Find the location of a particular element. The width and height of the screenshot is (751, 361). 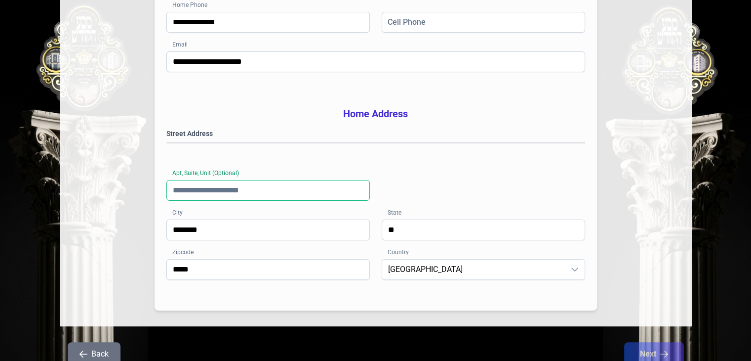

label: Street Address is located at coordinates (376, 133).